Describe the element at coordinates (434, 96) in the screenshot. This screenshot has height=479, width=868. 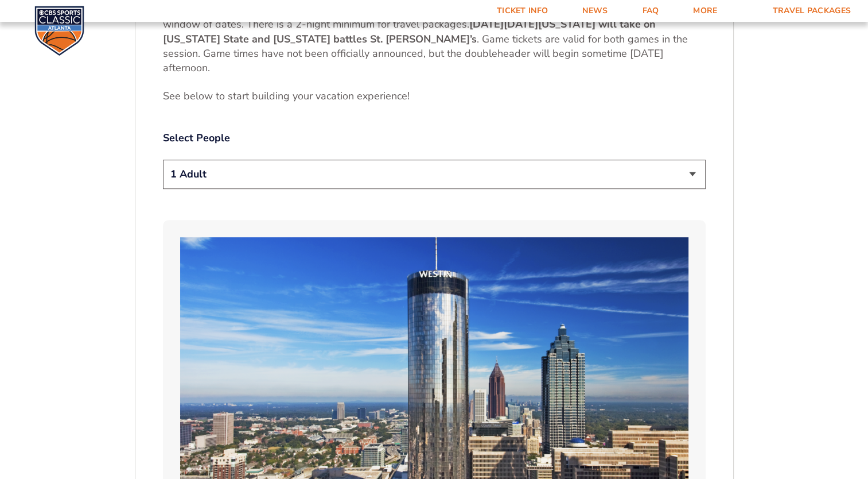
I see `p: See below to start building your vacation e` at that location.